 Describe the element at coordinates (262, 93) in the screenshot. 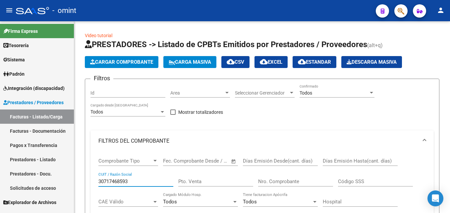

I see `span: Seleccionar Gerenciador` at that location.